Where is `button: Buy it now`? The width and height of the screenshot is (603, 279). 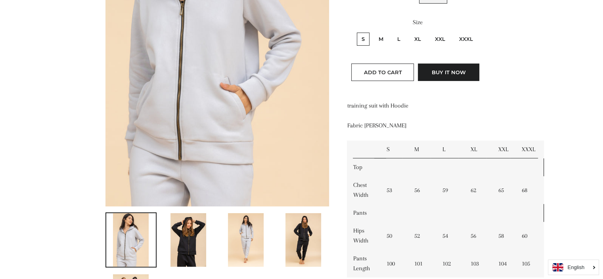 button: Buy it now is located at coordinates (448, 72).